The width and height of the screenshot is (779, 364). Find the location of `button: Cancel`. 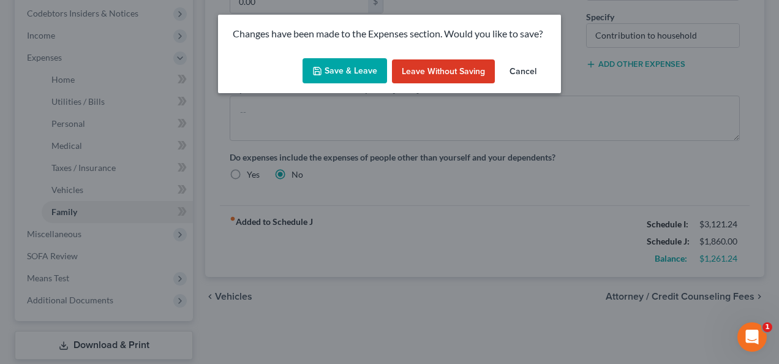

button: Cancel is located at coordinates (523, 72).